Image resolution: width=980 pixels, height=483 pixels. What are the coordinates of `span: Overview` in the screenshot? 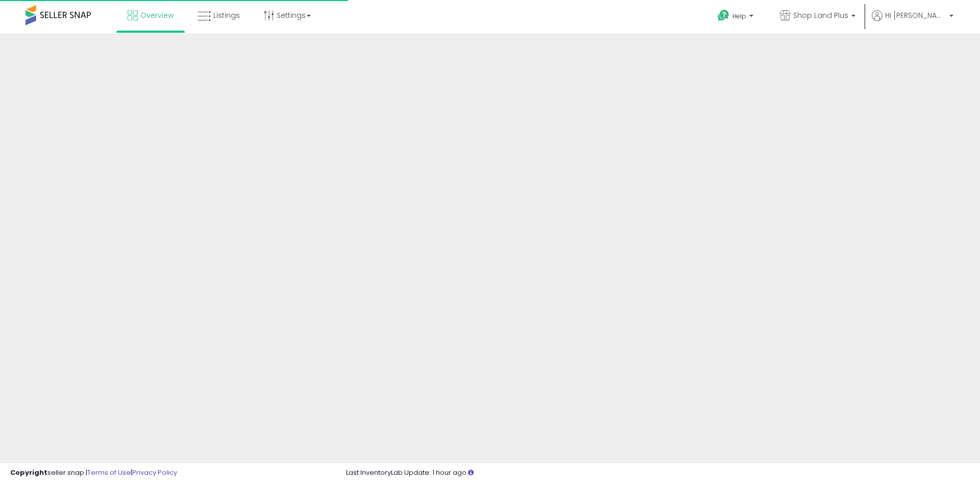 It's located at (157, 15).